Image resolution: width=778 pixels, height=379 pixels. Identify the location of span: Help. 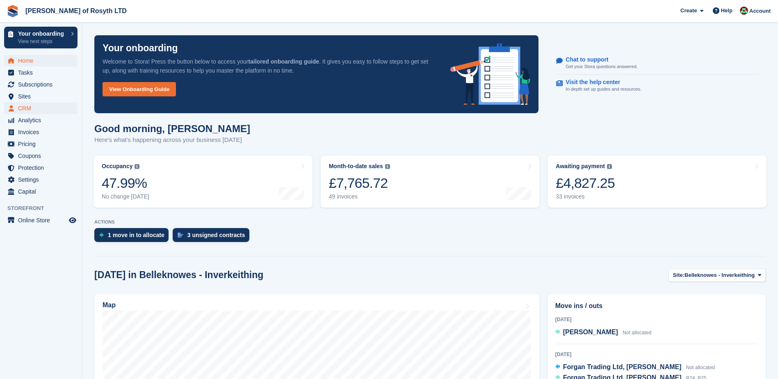
(727, 11).